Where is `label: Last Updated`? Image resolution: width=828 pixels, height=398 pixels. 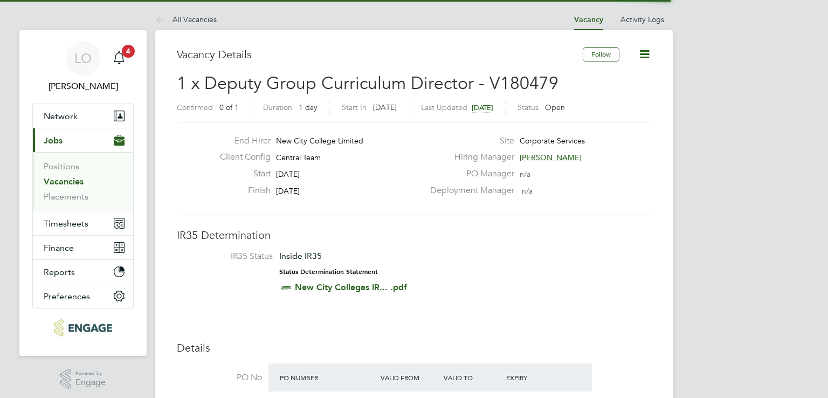
label: Last Updated is located at coordinates (444, 107).